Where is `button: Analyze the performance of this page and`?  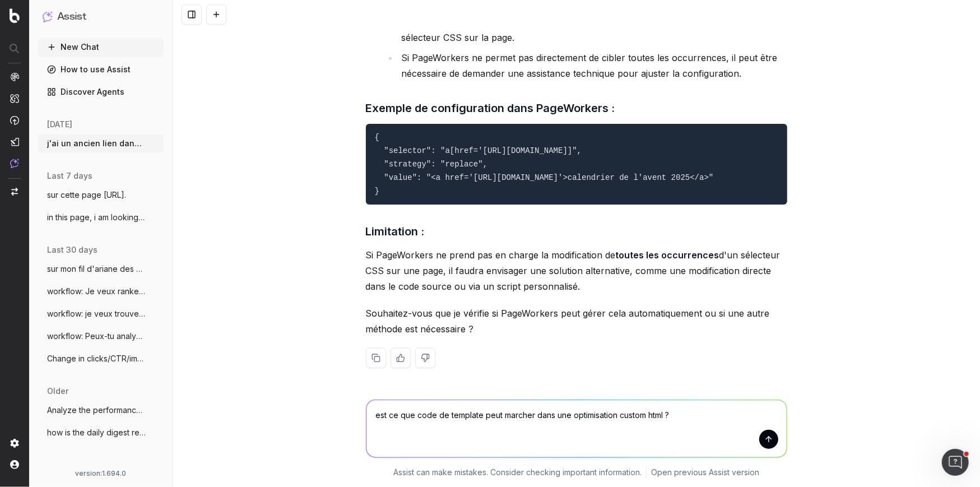 button: Analyze the performance of this page and is located at coordinates (101, 410).